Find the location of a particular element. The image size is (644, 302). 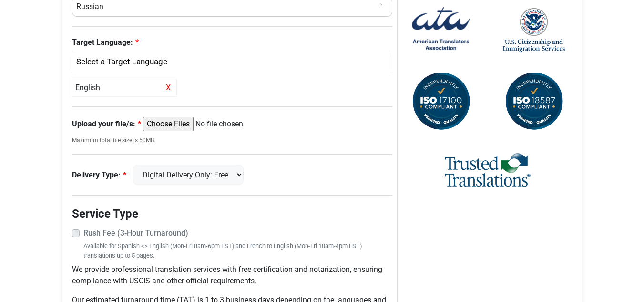

small: Available for Spanish <> English (Mon-Fri 8am-6pm EST) and French to English (Mon-Fri 10am-4pm ES... is located at coordinates (238, 251).